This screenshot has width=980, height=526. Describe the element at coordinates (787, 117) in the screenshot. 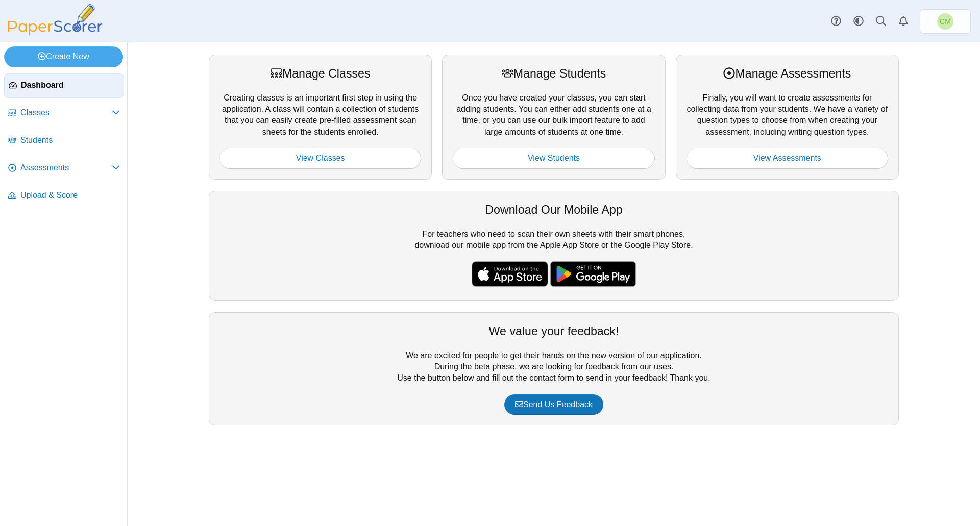

I see `div: Finally, you will want to create assessments for collecting data from your students. We have a va...` at that location.